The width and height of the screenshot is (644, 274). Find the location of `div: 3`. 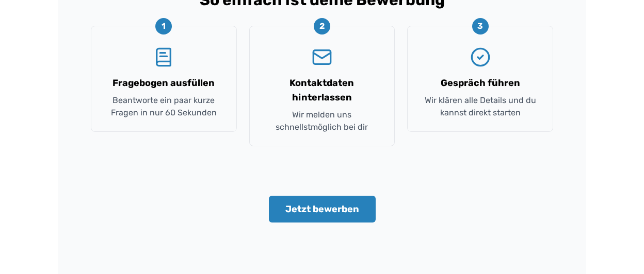

div: 3 is located at coordinates (481, 26).